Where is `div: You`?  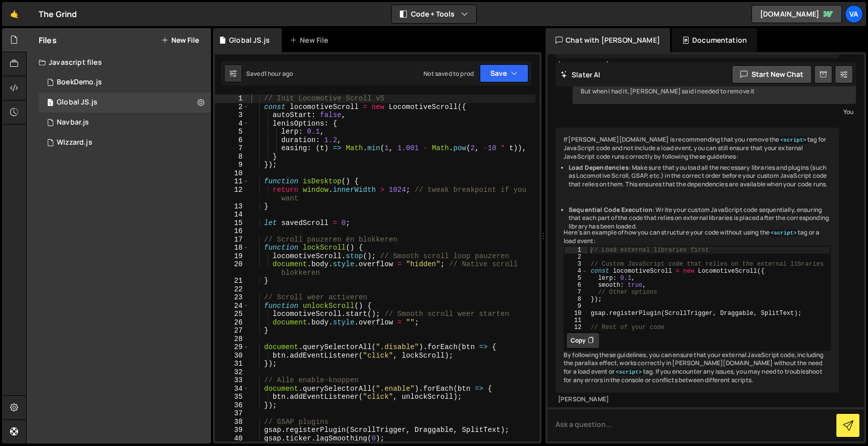
div: You is located at coordinates (714, 112).